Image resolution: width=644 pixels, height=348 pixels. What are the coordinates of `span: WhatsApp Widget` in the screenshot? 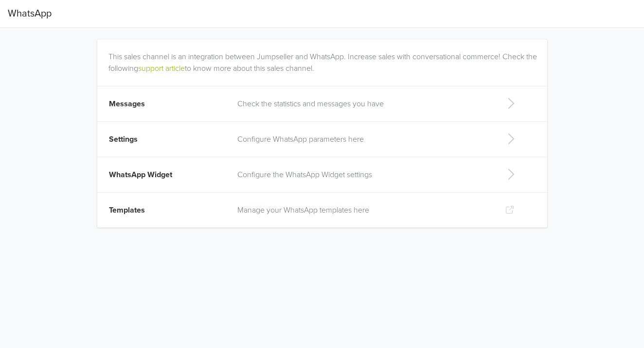 It's located at (141, 175).